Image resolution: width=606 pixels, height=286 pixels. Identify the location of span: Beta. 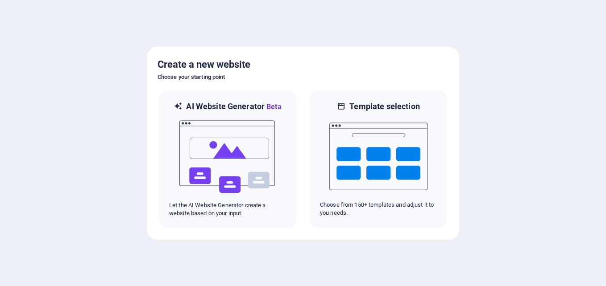
(273, 107).